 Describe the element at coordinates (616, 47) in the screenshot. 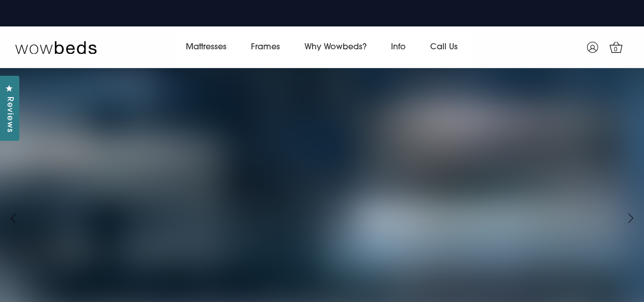

I see `a: 0` at that location.